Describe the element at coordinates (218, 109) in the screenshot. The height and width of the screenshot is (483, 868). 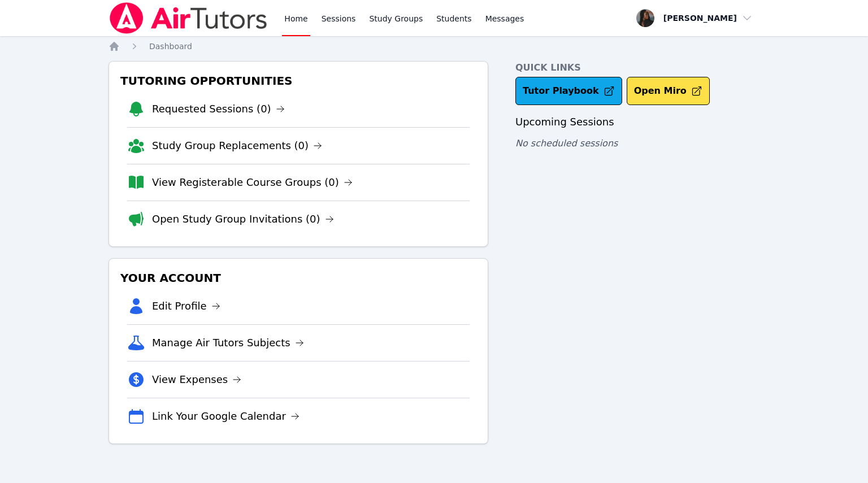
I see `a: Requested Sessions (0)` at that location.